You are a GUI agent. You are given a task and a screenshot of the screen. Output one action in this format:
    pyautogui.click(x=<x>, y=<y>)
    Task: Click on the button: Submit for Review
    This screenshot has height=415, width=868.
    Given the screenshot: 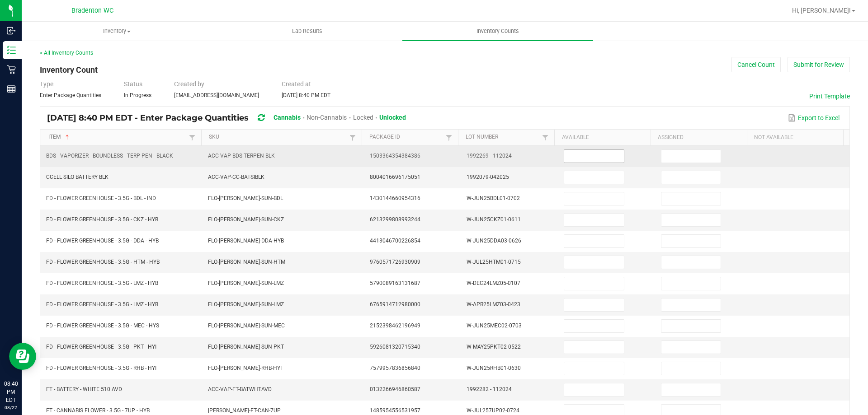 What is the action you would take?
    pyautogui.click(x=819, y=65)
    